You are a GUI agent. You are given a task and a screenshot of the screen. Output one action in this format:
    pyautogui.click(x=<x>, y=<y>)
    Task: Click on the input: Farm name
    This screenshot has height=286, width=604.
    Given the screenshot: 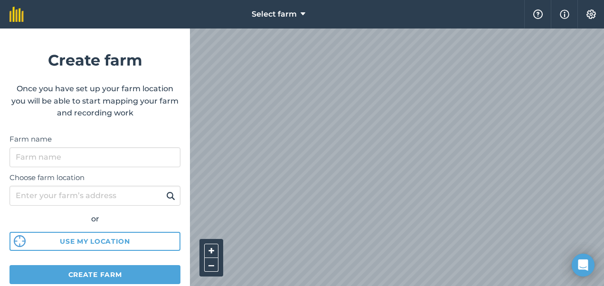 What is the action you would take?
    pyautogui.click(x=95, y=157)
    